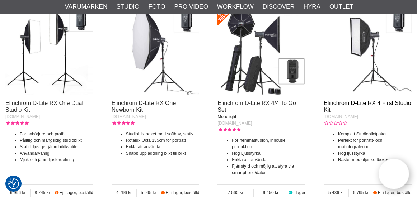 This screenshot has height=197, width=417. What do you see at coordinates (56, 154) in the screenshot?
I see `li: Användarvänlig` at bounding box center [56, 154].